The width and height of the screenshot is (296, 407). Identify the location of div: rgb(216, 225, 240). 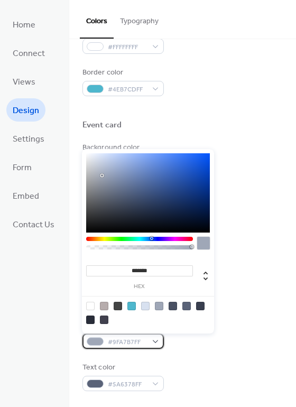
(145, 306).